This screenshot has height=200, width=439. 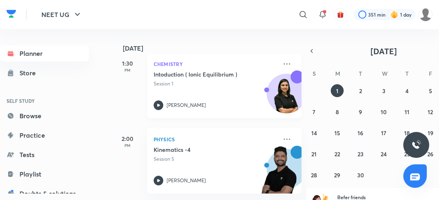 I want to click on abbr: September 18, 2025, so click(x=407, y=133).